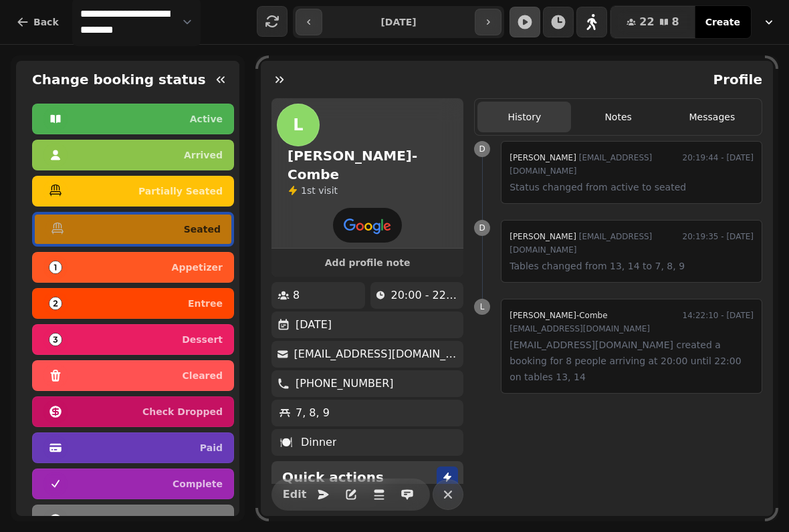 The width and height of the screenshot is (789, 532). Describe the element at coordinates (676, 22) in the screenshot. I see `span: 8` at that location.